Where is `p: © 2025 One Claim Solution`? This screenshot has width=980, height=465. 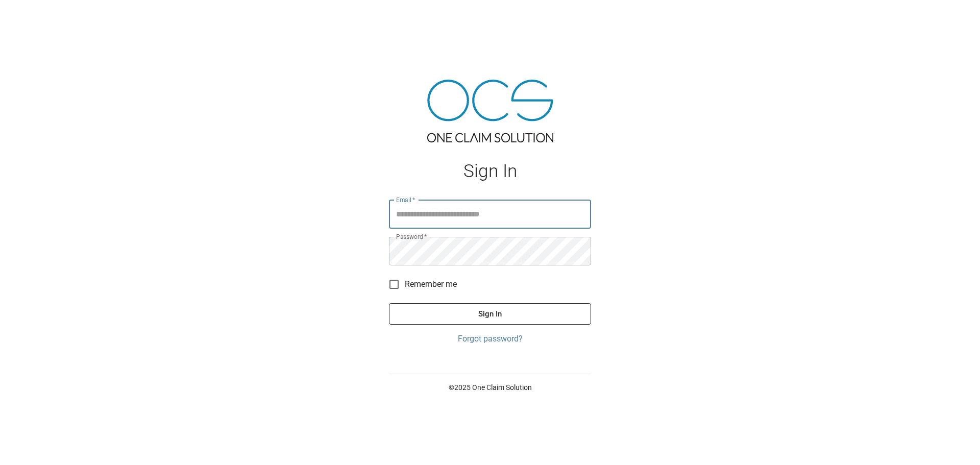
p: © 2025 One Claim Solution is located at coordinates (490, 387).